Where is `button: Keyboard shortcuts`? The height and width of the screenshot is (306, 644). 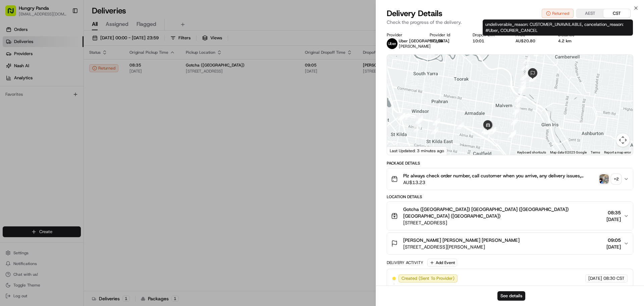
button: Keyboard shortcuts is located at coordinates (531, 152).